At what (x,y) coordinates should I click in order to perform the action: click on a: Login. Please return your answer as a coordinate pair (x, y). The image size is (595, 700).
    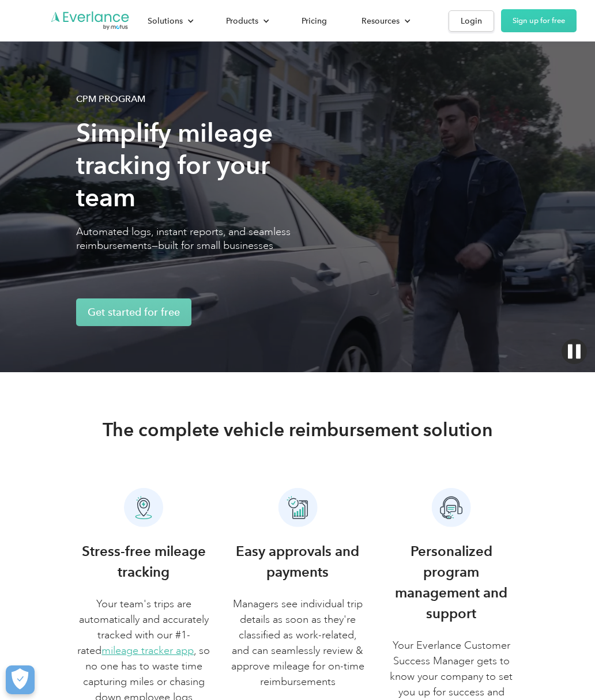
    Looking at the image, I should click on (471, 21).